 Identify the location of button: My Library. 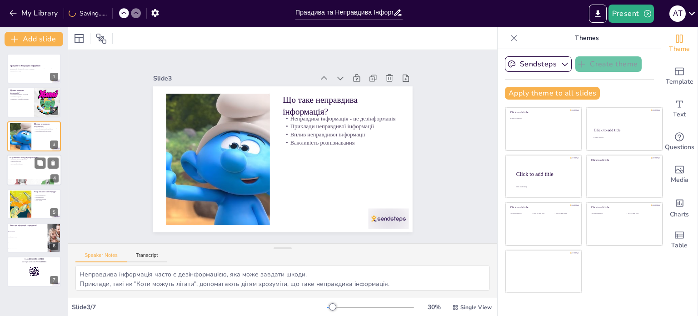
(34, 13).